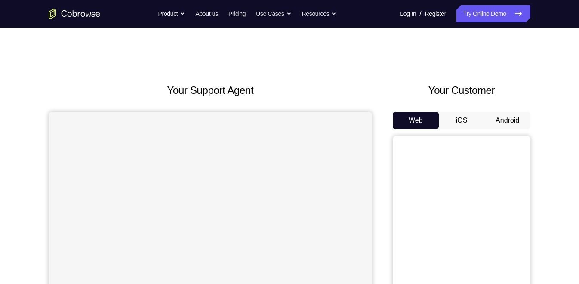 Image resolution: width=579 pixels, height=284 pixels. I want to click on h2: Your Customer, so click(461, 90).